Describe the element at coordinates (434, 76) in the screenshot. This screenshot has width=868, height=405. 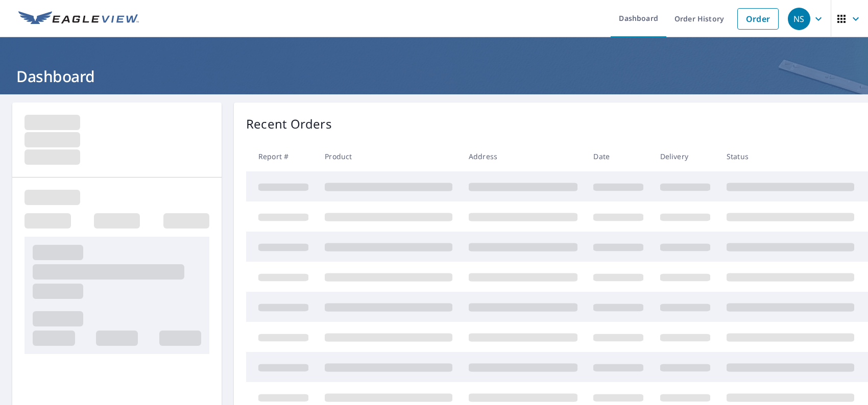
I see `h1: Dashboard` at that location.